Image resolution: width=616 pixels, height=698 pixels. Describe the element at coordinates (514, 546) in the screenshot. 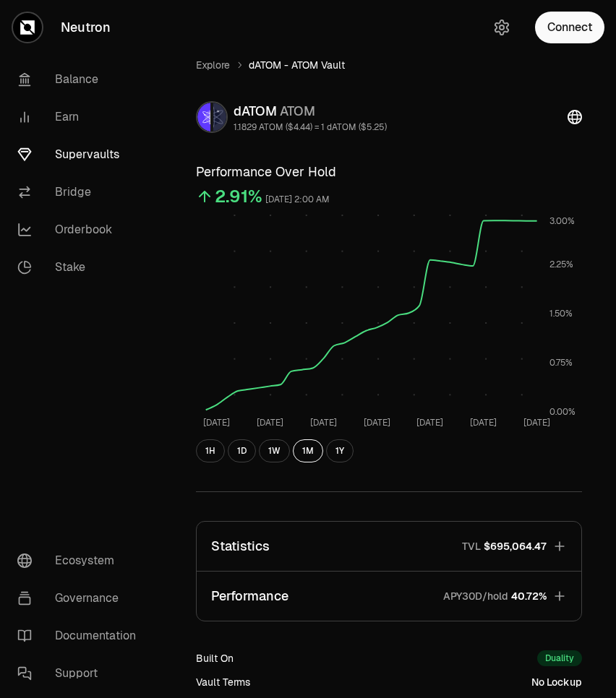

I see `span: $695,064.47` at that location.